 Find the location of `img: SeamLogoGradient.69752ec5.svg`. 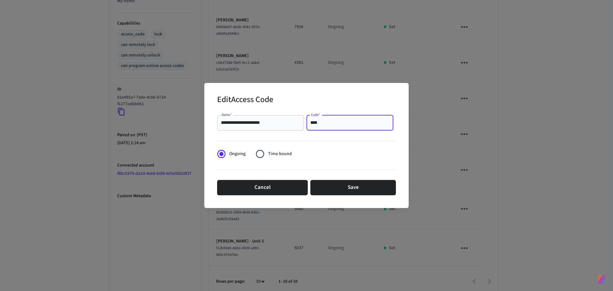

img: SeamLogoGradient.69752ec5.svg is located at coordinates (602, 280).